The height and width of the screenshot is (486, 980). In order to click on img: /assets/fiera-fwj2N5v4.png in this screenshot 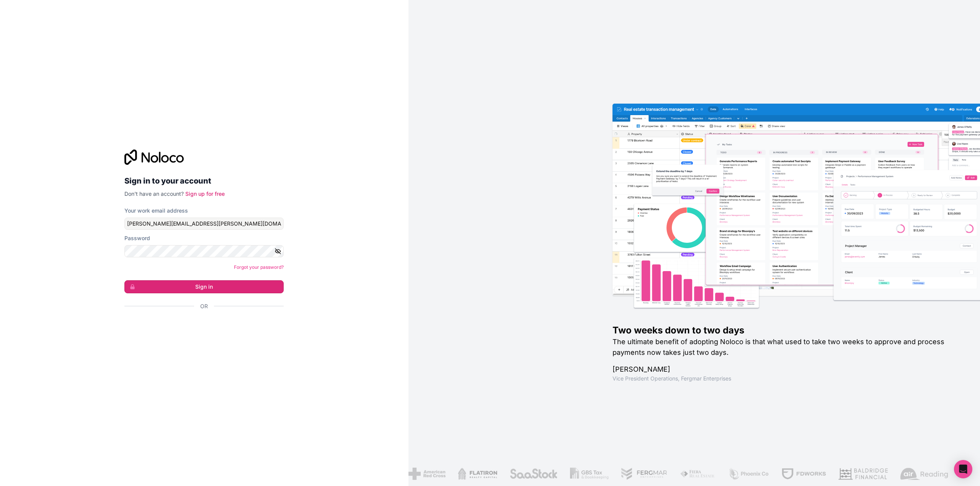, I will do `click(698, 474)`.